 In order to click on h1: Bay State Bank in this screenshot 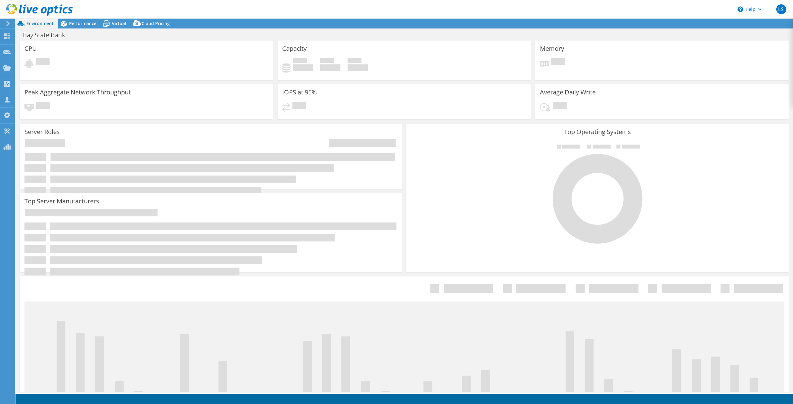, I will do `click(47, 35)`.